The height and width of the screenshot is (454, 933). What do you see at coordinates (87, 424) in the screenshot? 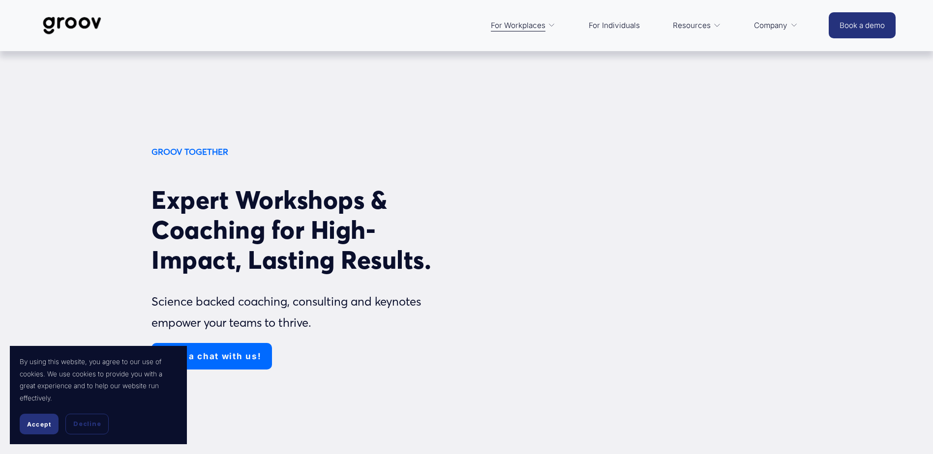
I see `button: Decline` at bounding box center [87, 424].